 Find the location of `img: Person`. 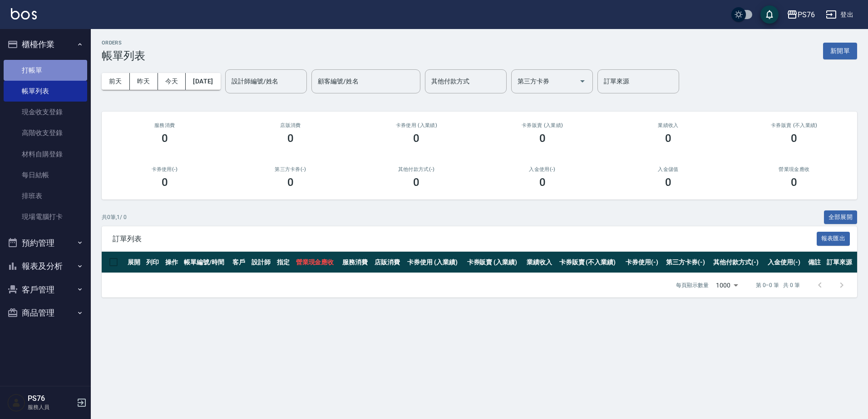

img: Person is located at coordinates (17, 403).